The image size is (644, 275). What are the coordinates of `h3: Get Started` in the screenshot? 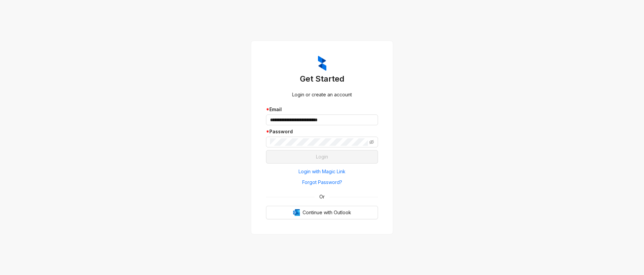 It's located at (322, 79).